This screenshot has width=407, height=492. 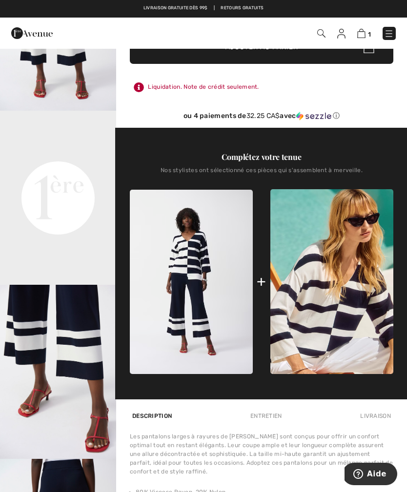 What do you see at coordinates (263, 116) in the screenshot?
I see `span: 32.25 CA$` at bounding box center [263, 116].